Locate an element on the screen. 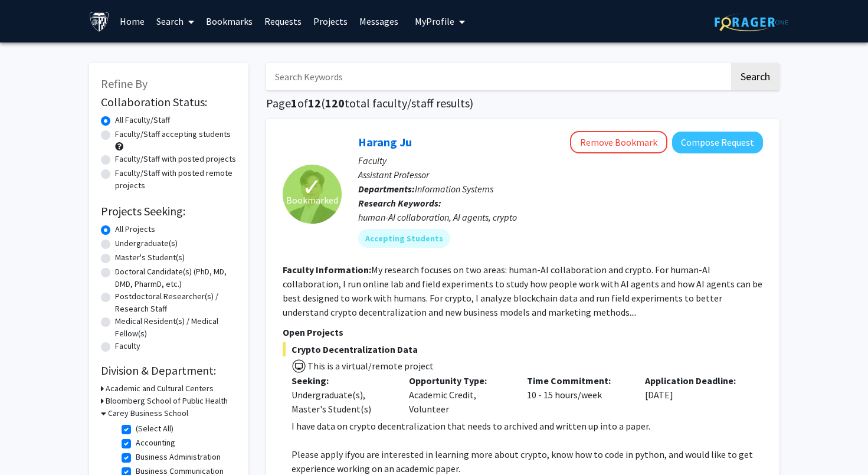  h3: Academic and Cultural Centers is located at coordinates (159, 388).